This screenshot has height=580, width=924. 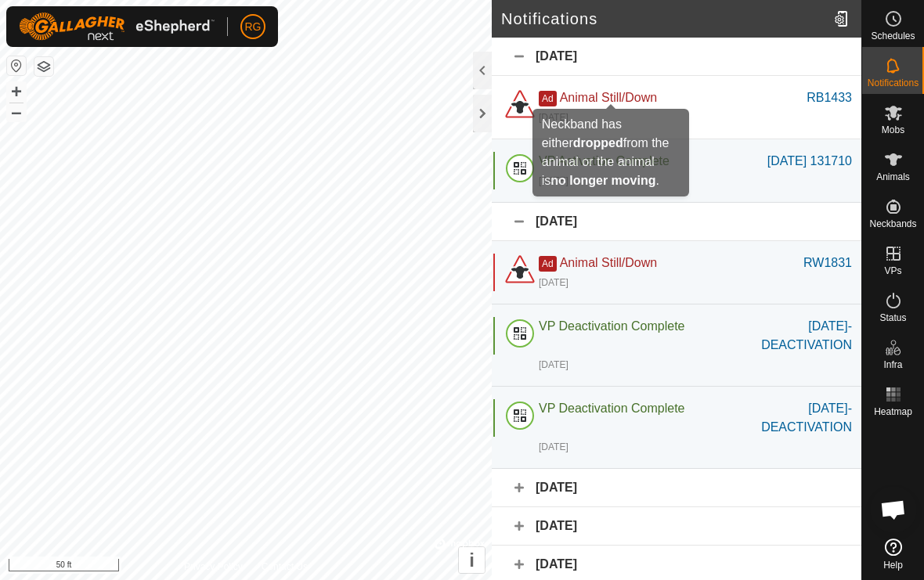 What do you see at coordinates (893, 177) in the screenshot?
I see `span: Animals` at bounding box center [893, 177].